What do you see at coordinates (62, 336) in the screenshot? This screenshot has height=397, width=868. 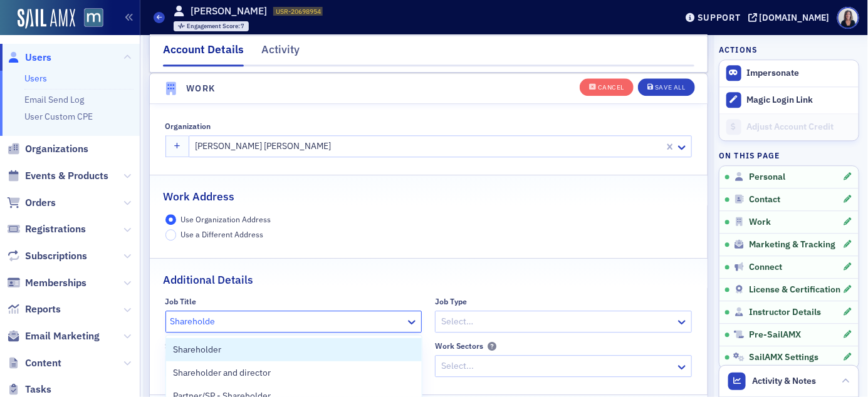 I see `span: Email Marketing` at bounding box center [62, 336].